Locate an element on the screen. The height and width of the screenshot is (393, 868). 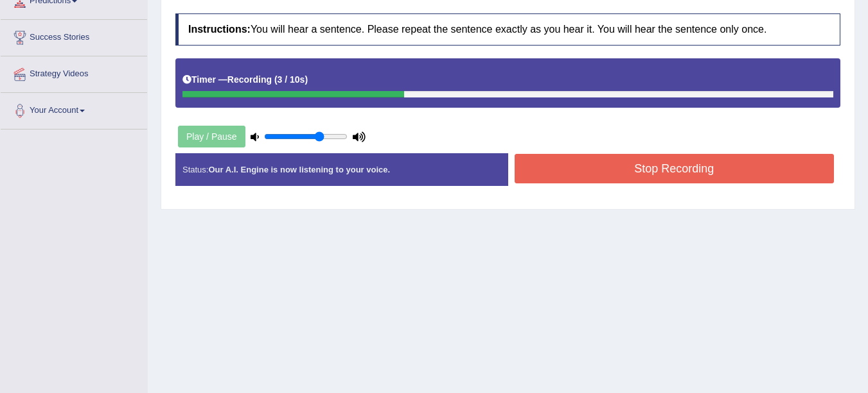
b: Recording is located at coordinates (249, 80).